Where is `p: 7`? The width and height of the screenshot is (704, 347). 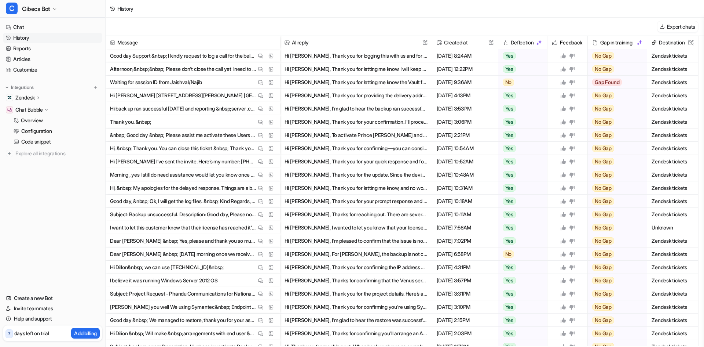
p: 7 is located at coordinates (9, 333).